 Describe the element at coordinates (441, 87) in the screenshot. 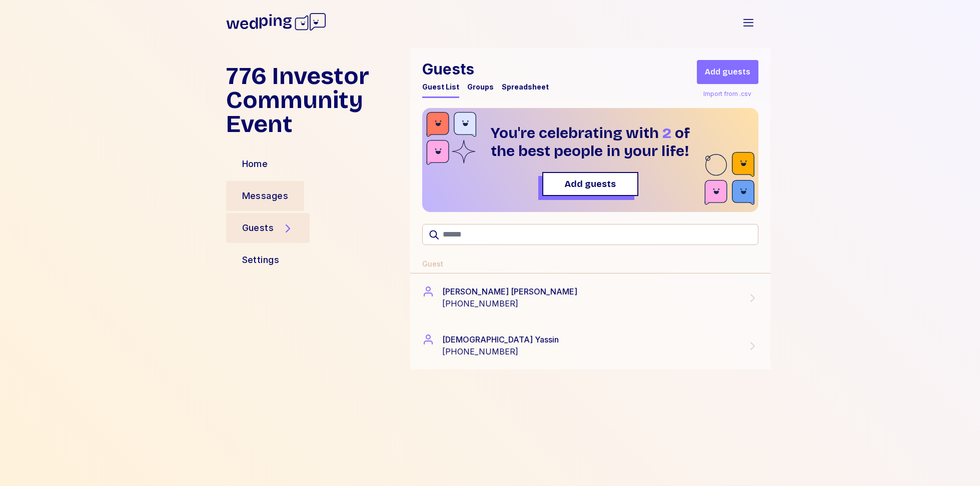

I see `div: Guest List` at that location.